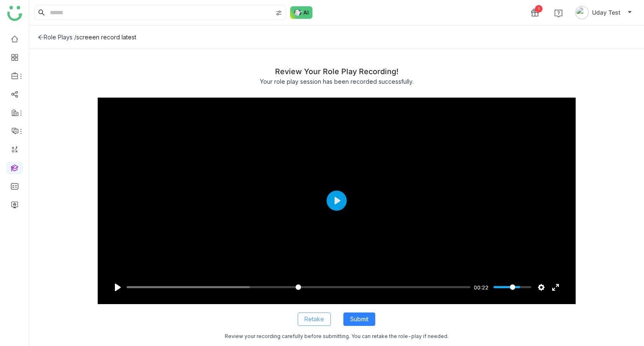  I want to click on div: Your role play session has been recorded successfully., so click(337, 81).